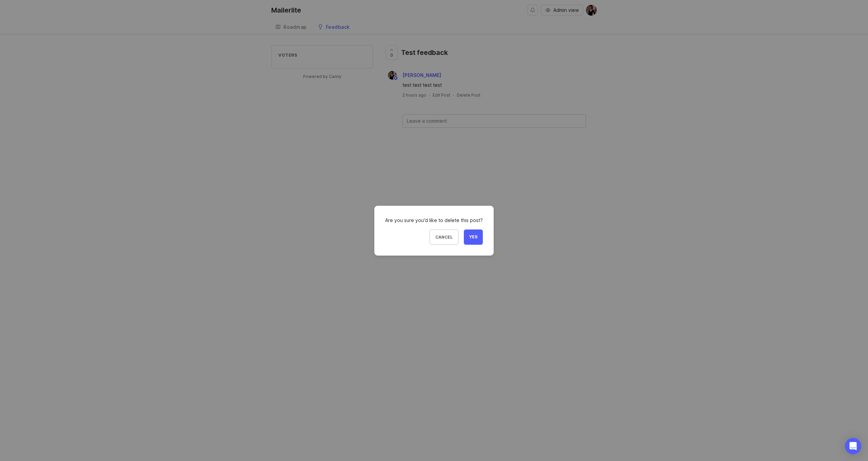 The width and height of the screenshot is (868, 461). I want to click on span: Yes, so click(473, 237).